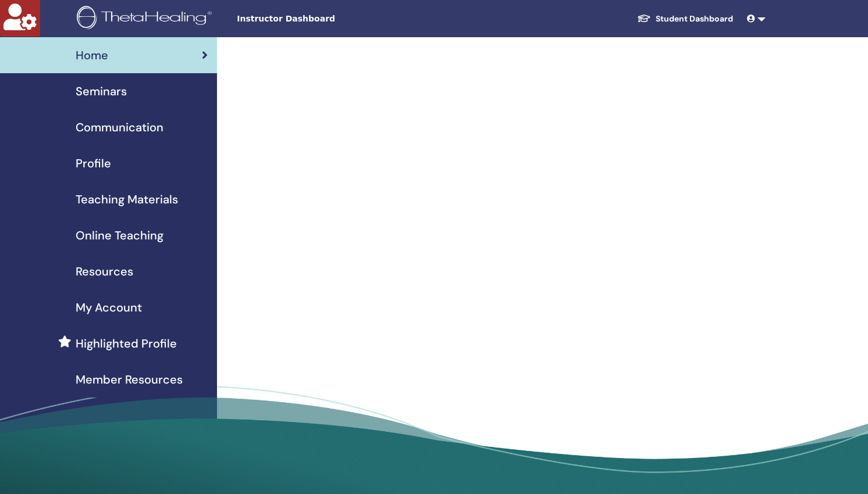 Image resolution: width=868 pixels, height=494 pixels. I want to click on span: Instructor Dashboard, so click(324, 19).